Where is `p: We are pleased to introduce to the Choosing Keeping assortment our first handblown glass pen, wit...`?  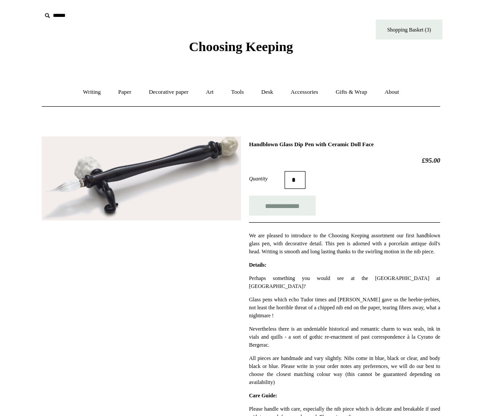 p: We are pleased to introduce to the Choosing Keeping assortment our first handblown glass pen, wit... is located at coordinates (344, 243).